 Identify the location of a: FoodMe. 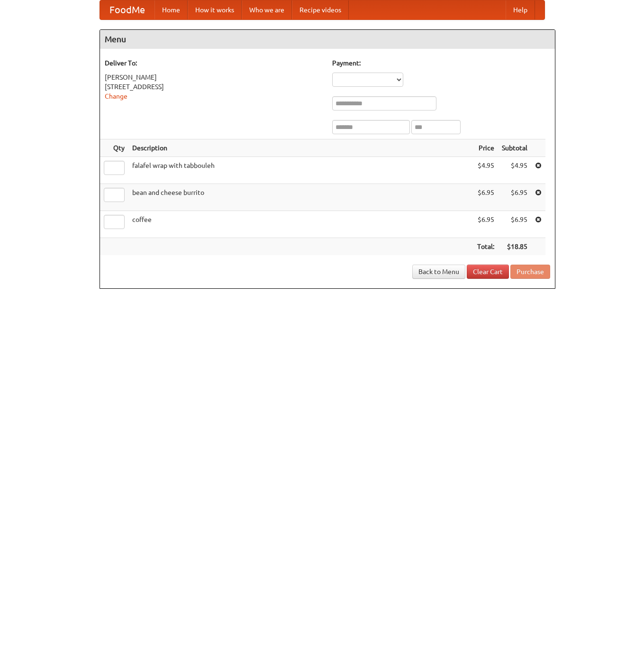
(127, 10).